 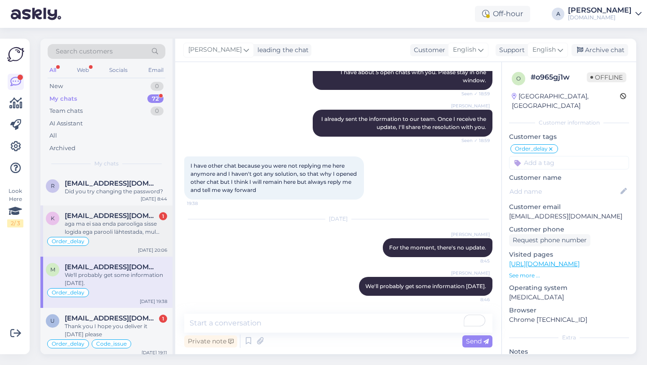 I want to click on span: 8:45, so click(x=472, y=260).